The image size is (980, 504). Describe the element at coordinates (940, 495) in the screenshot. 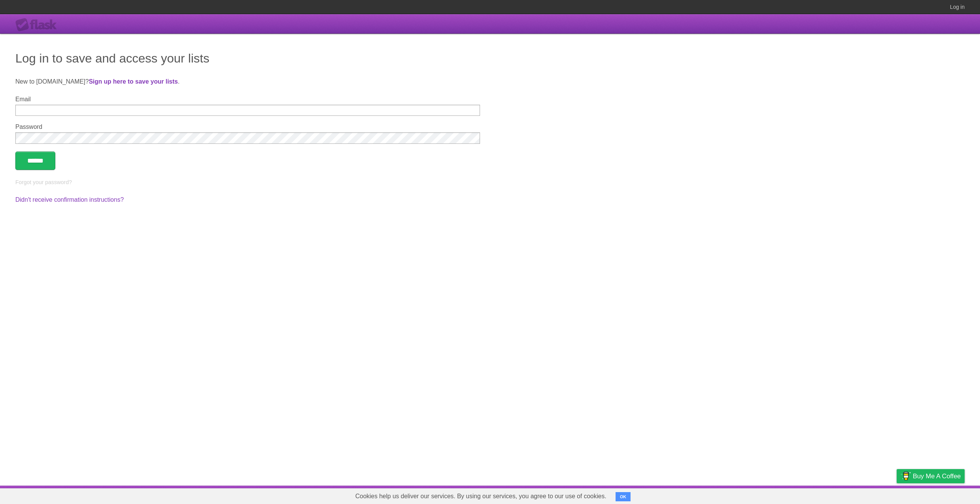

I see `a: Suggest a feature` at that location.